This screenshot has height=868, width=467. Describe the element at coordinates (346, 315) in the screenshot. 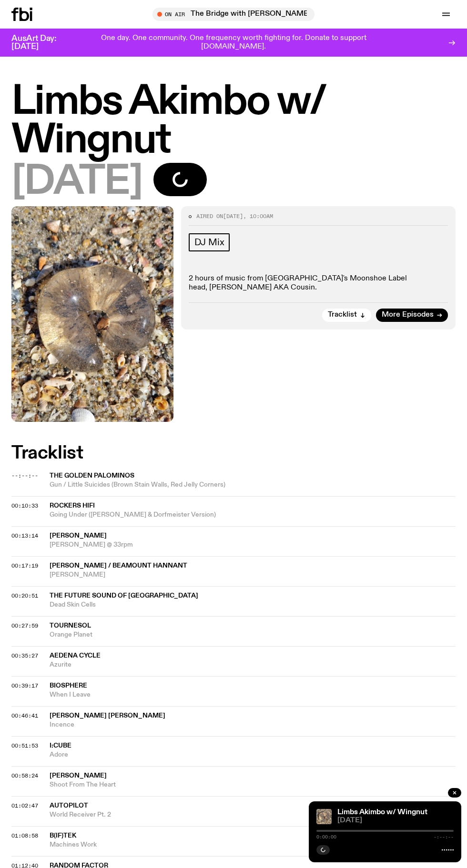

I see `button: Tracklist` at that location.